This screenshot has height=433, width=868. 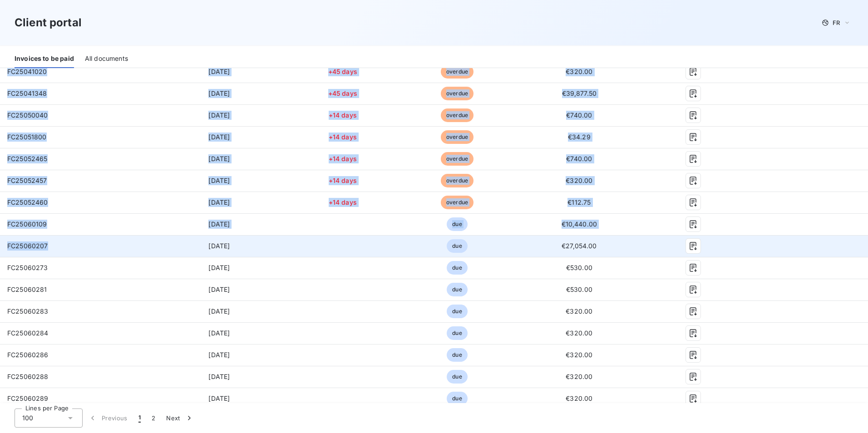 I want to click on span: FC25041348, so click(x=27, y=93).